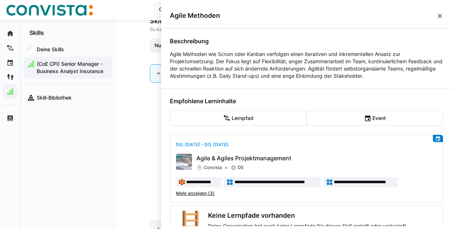  I want to click on span: (CoE CPI) Senior Manager - Business Analyst Insurance, so click(72, 68).